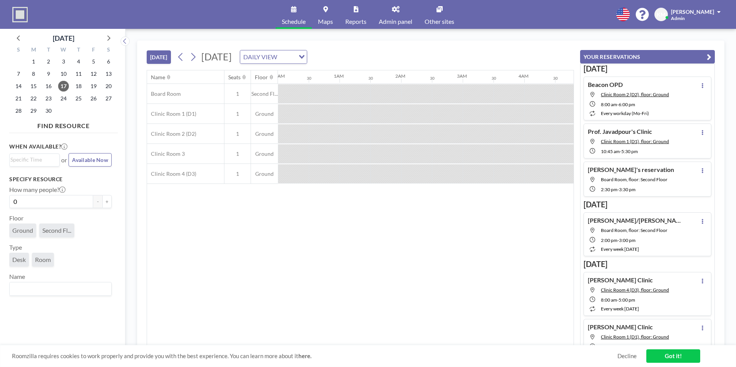 The width and height of the screenshot is (736, 367). Describe the element at coordinates (627, 104) in the screenshot. I see `span: 6:00 PM` at that location.